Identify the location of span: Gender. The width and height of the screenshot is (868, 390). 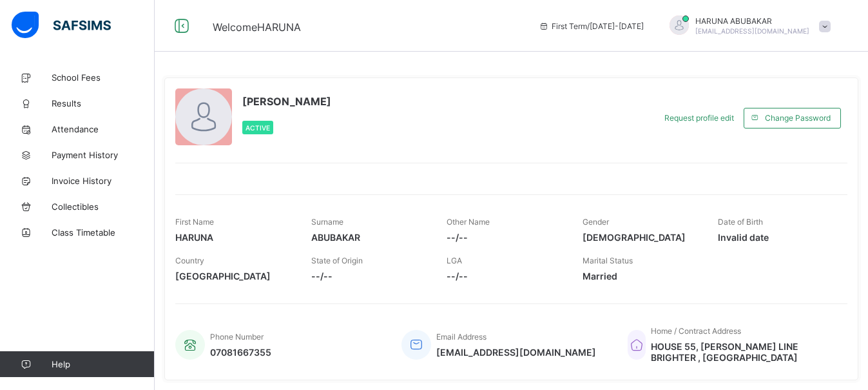
(595, 221).